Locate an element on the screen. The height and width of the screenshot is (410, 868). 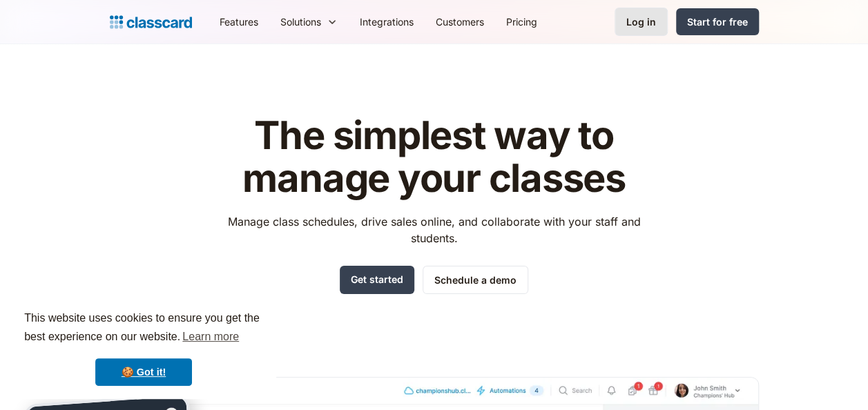
h1: The simplest way to manage your classes is located at coordinates (434, 156).